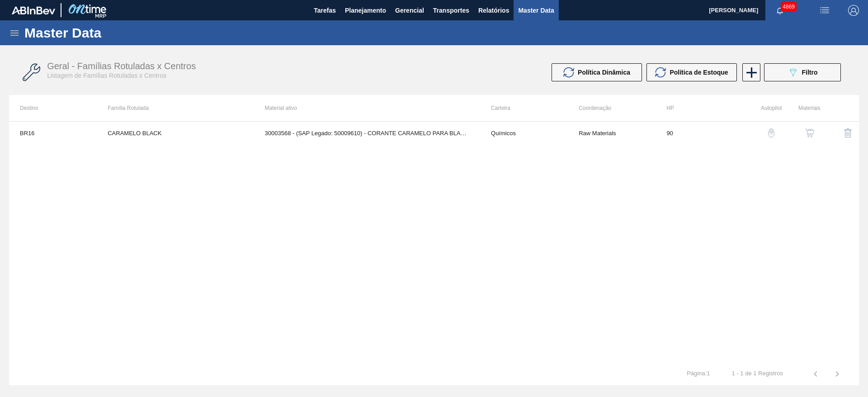  Describe the element at coordinates (803, 73) in the screenshot. I see `div: Filtrar Família Rotulada x Centro` at that location.